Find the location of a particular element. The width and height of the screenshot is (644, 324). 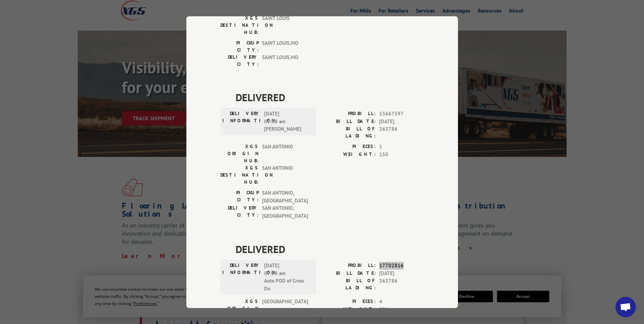

span: 4 is located at coordinates (401, 302).